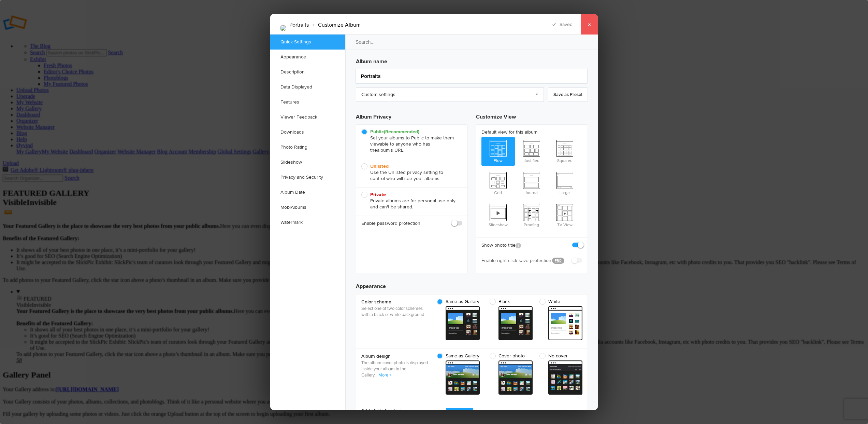 The image size is (868, 424). Describe the element at coordinates (565, 151) in the screenshot. I see `span: Squared` at that location.